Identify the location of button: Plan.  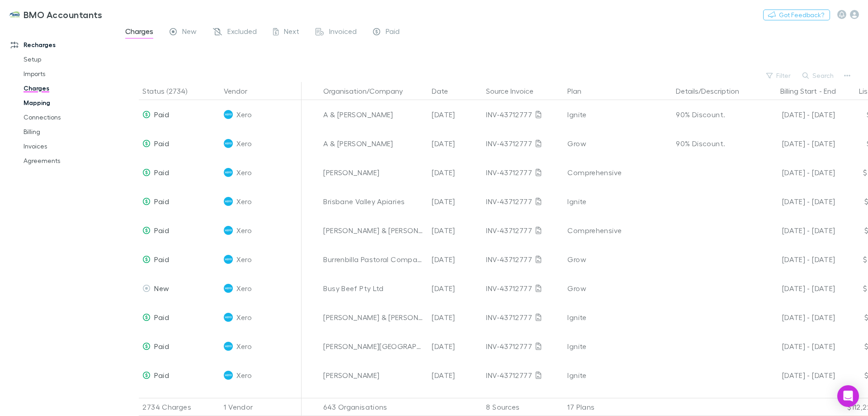
(580, 91).